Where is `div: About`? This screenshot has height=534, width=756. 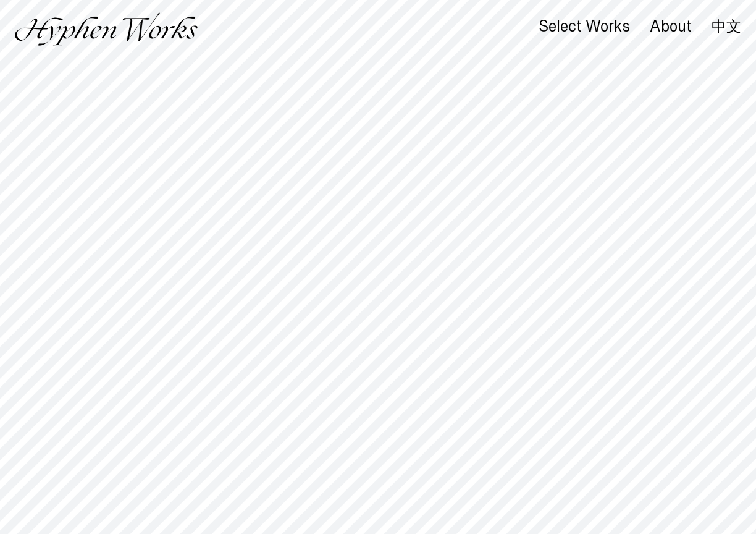
div: About is located at coordinates (670, 27).